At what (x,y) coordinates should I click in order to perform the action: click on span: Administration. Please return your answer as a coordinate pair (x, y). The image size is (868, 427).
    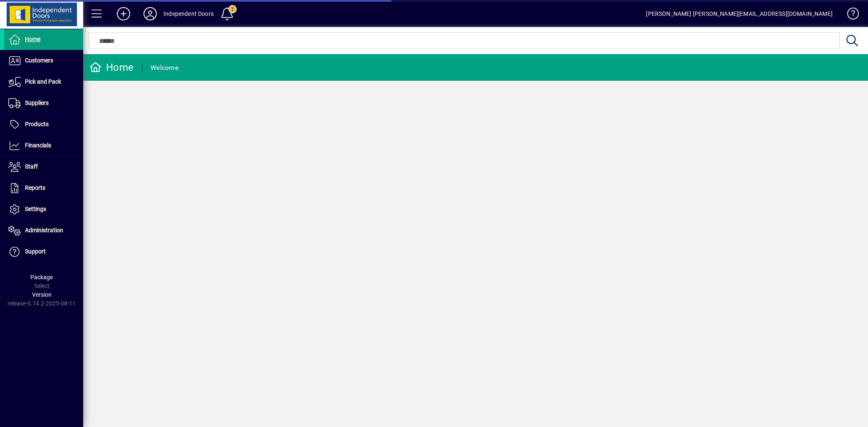
    Looking at the image, I should click on (44, 230).